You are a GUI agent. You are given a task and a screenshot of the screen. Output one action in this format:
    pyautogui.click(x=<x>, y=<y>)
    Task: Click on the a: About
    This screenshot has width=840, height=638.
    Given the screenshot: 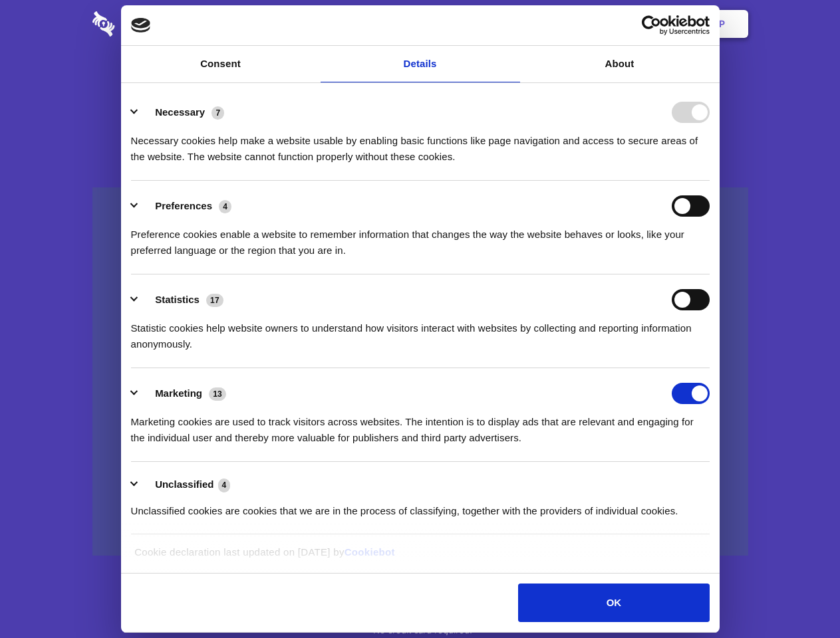 What is the action you would take?
    pyautogui.click(x=620, y=64)
    